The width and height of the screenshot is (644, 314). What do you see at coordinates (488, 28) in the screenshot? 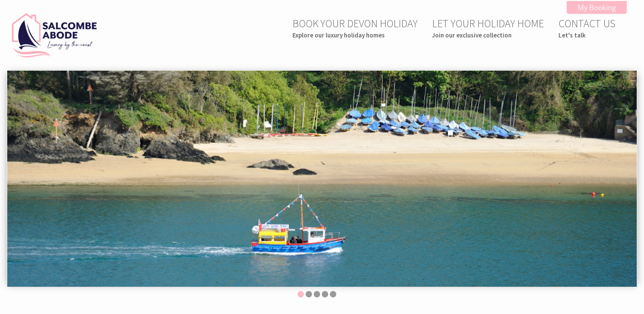
I see `a: LET YOUR HOLIDAY HOMEJoin our exclusive collection` at bounding box center [488, 28].